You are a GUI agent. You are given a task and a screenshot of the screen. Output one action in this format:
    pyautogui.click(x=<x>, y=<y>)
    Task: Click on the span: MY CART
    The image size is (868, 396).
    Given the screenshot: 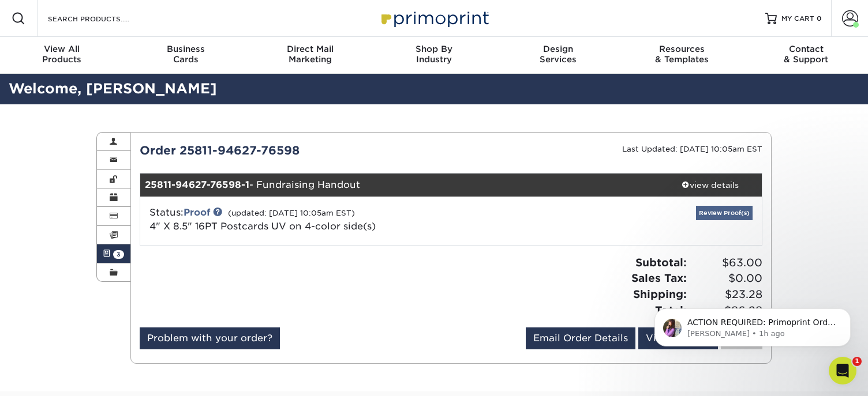 What is the action you would take?
    pyautogui.click(x=797, y=19)
    